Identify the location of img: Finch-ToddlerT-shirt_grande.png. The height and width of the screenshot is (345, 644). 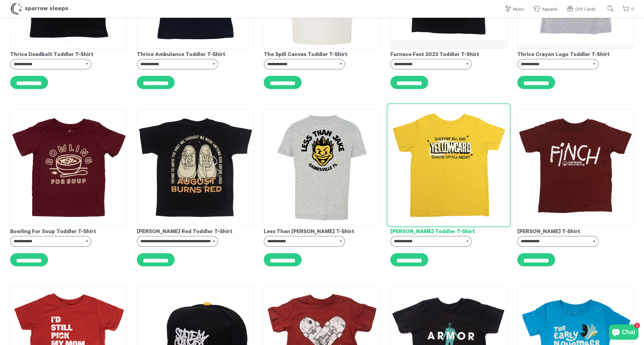
(575, 167).